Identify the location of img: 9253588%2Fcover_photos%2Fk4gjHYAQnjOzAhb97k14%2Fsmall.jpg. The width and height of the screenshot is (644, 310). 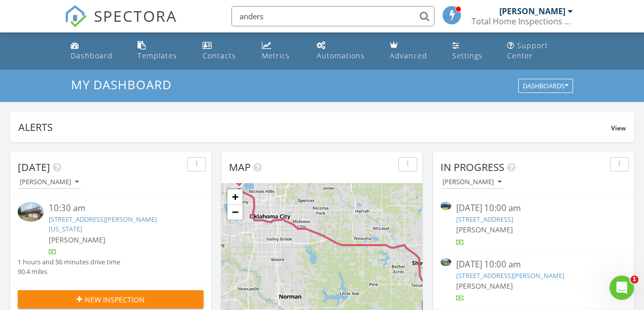
(446, 206).